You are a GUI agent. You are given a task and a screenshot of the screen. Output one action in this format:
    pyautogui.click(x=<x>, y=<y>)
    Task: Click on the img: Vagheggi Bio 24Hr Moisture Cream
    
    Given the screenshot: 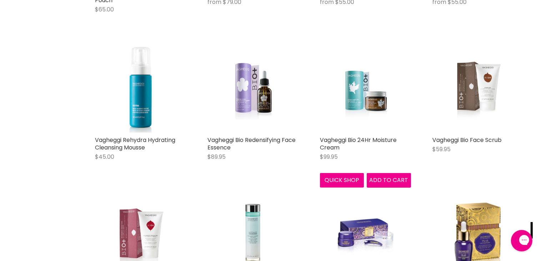 What is the action you would take?
    pyautogui.click(x=365, y=87)
    